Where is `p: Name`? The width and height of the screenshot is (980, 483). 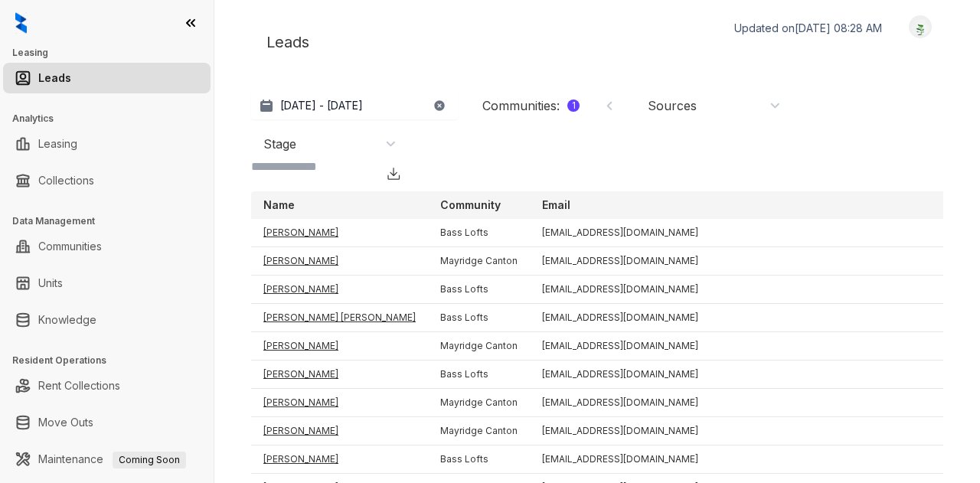 p: Name is located at coordinates (279, 205).